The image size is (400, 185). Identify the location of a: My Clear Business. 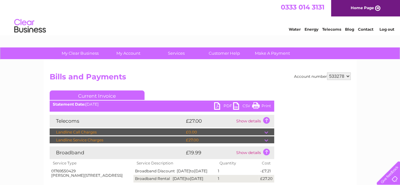
(80, 53).